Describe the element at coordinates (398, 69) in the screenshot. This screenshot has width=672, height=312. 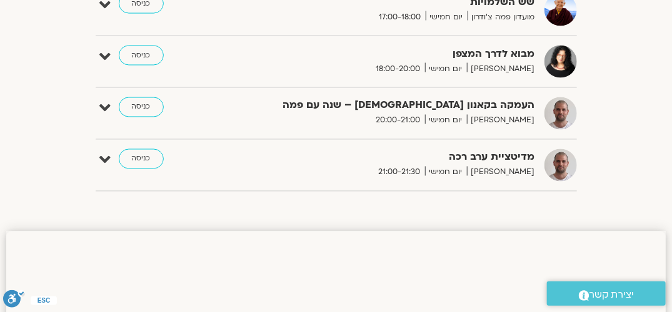
I see `span: 18:00-20:00` at that location.